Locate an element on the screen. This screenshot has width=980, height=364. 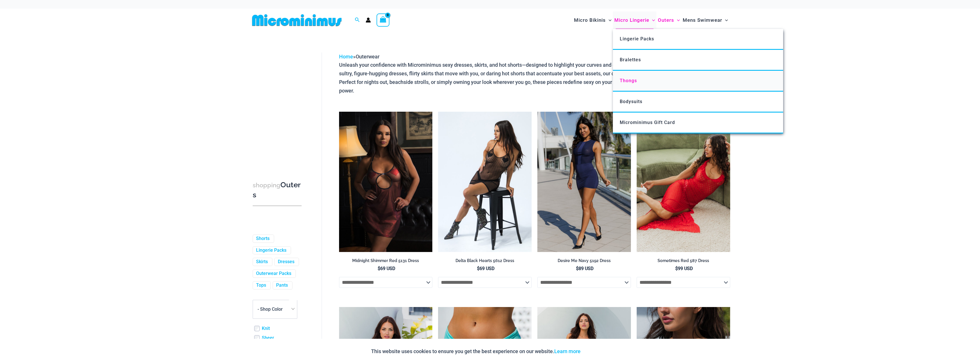
a: Delta Black Hearts 5612 Dress 05Delta Black Hearts 5612 Dress 04Delta Black Hearts 5612 Dress 04 is located at coordinates (484, 182).